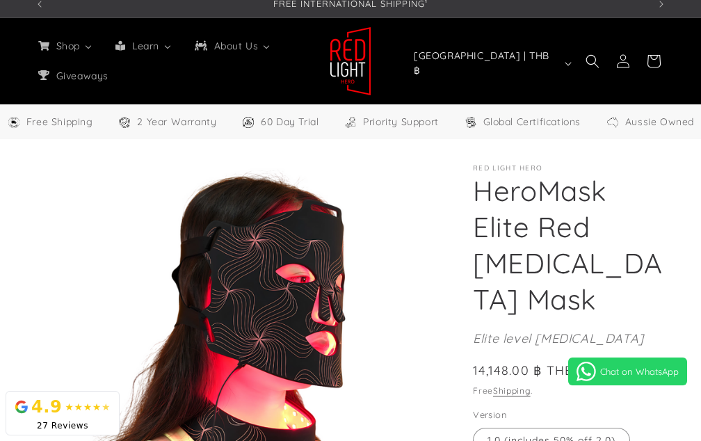 Image resolution: width=701 pixels, height=441 pixels. What do you see at coordinates (65, 46) in the screenshot?
I see `a: Shop` at bounding box center [65, 46].